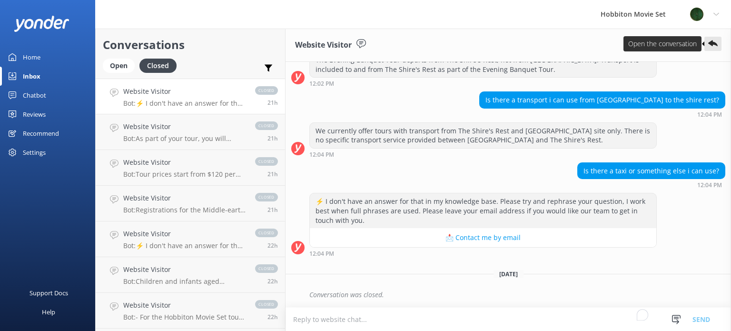 This screenshot has height=331, width=731. Describe the element at coordinates (49, 293) in the screenshot. I see `div: Support Docs` at that location.